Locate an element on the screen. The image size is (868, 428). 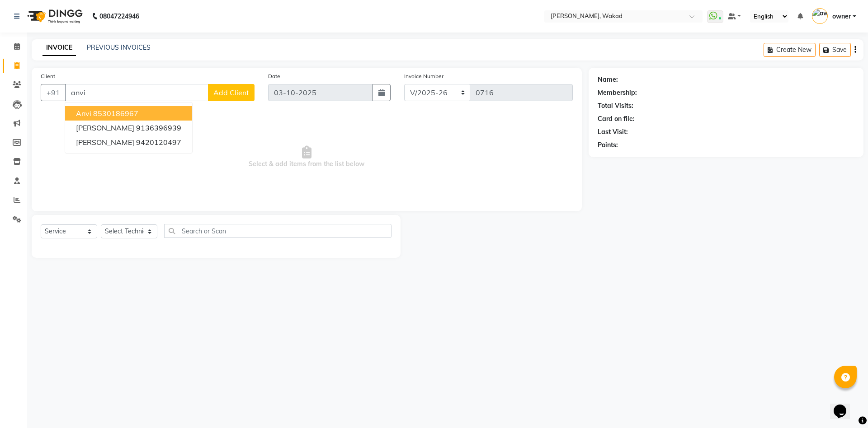
label: Date is located at coordinates (274, 77).